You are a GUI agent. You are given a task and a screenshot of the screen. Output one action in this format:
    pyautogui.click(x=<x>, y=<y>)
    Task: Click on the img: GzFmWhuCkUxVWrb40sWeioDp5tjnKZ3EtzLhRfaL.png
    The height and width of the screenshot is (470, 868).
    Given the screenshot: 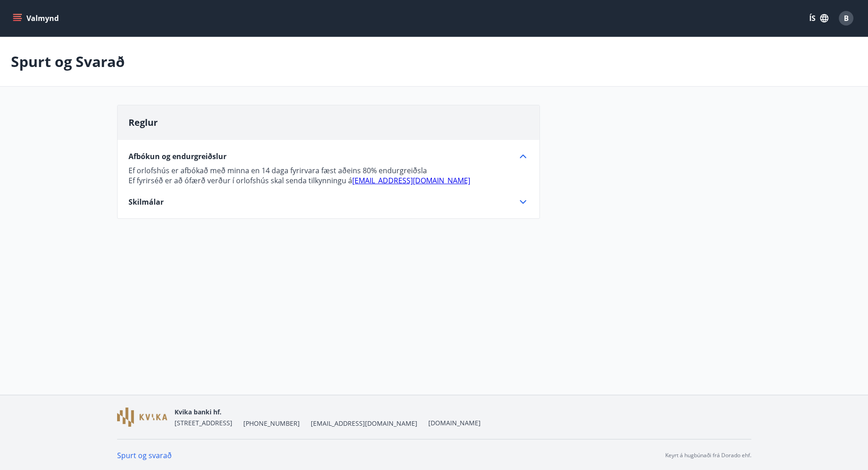 What is the action you would take?
    pyautogui.click(x=142, y=417)
    